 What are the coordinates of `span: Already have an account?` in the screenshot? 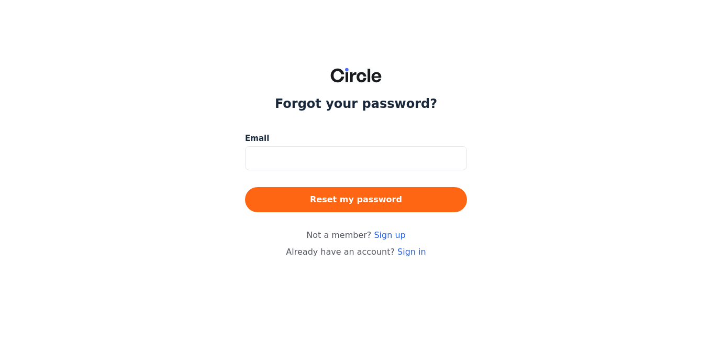 It's located at (355, 251).